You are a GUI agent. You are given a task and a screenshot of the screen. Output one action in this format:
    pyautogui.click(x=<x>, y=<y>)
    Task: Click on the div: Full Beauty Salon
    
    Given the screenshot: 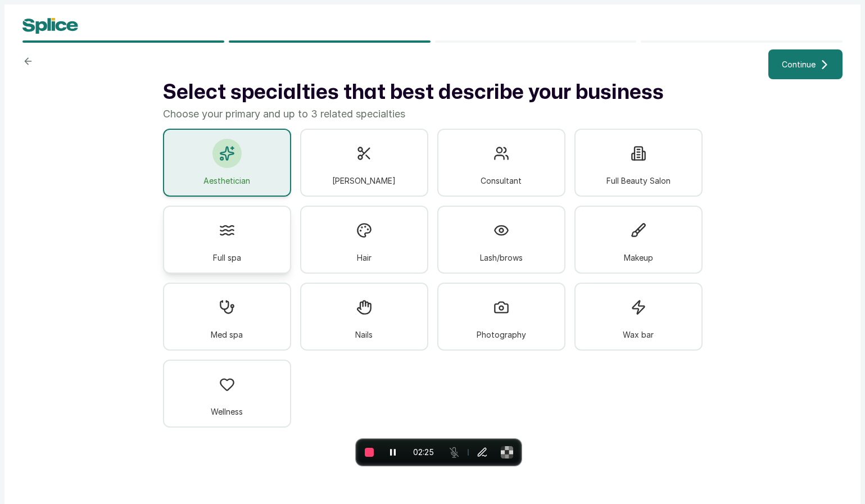 What is the action you would take?
    pyautogui.click(x=639, y=162)
    